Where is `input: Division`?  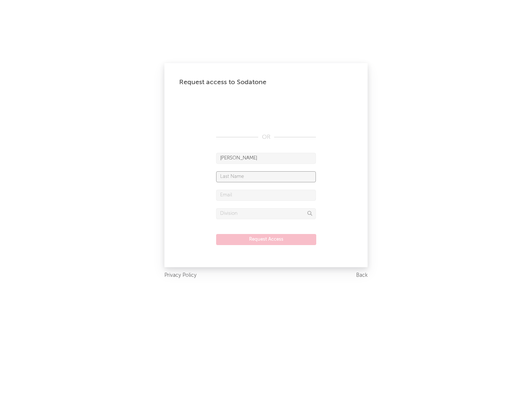 input: Division is located at coordinates (266, 214).